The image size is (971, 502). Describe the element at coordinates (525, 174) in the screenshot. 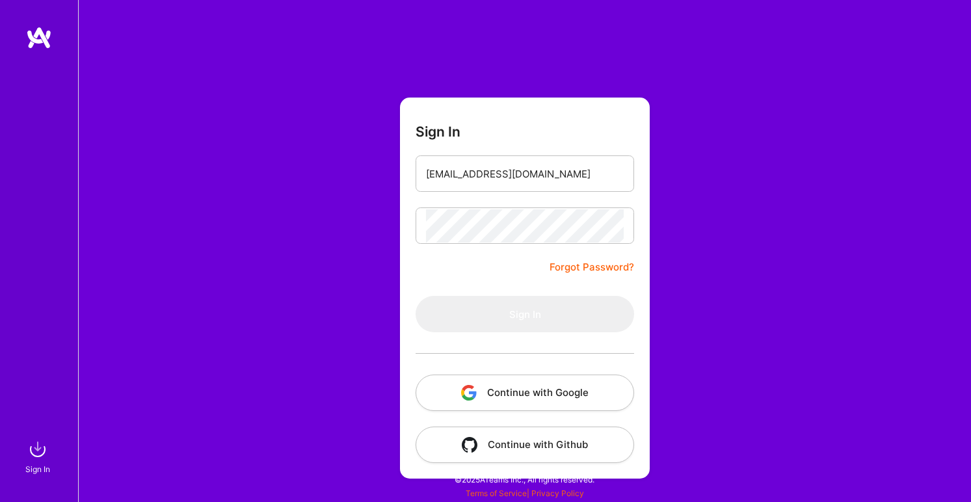

I see `input: Email...` at that location.